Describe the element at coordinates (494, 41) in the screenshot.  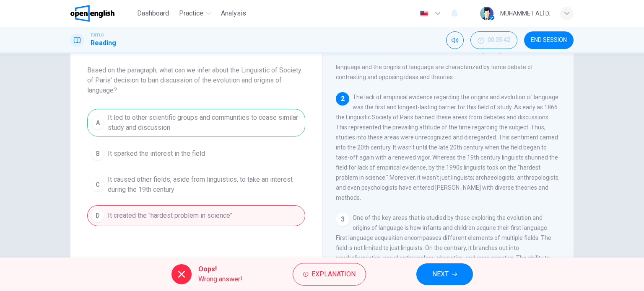
I see `button: 00:05:42` at that location.